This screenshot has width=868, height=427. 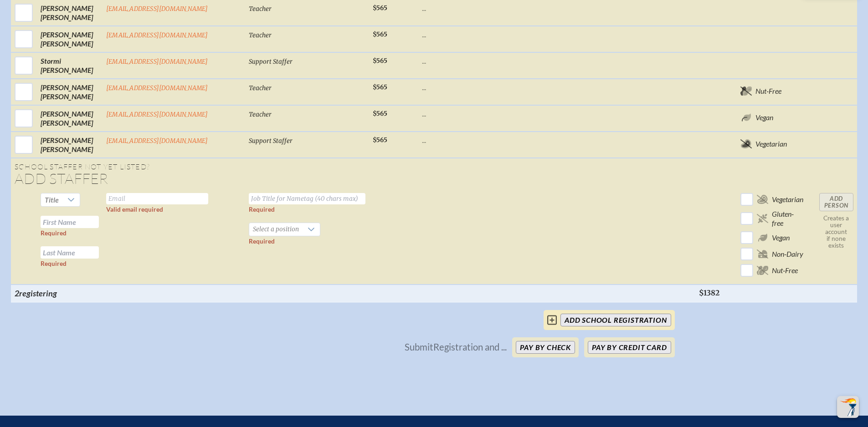 I want to click on input: First Name, so click(x=70, y=222).